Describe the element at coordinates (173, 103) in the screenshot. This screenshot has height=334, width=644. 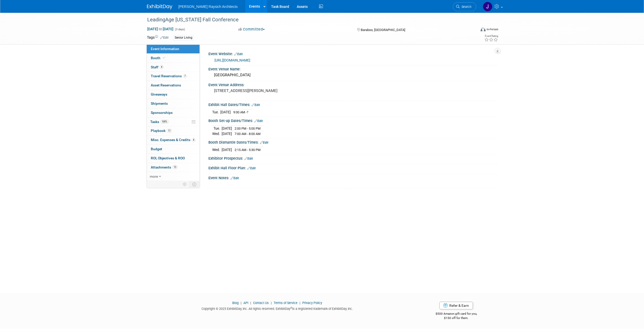
I see `a: Shipments` at that location.